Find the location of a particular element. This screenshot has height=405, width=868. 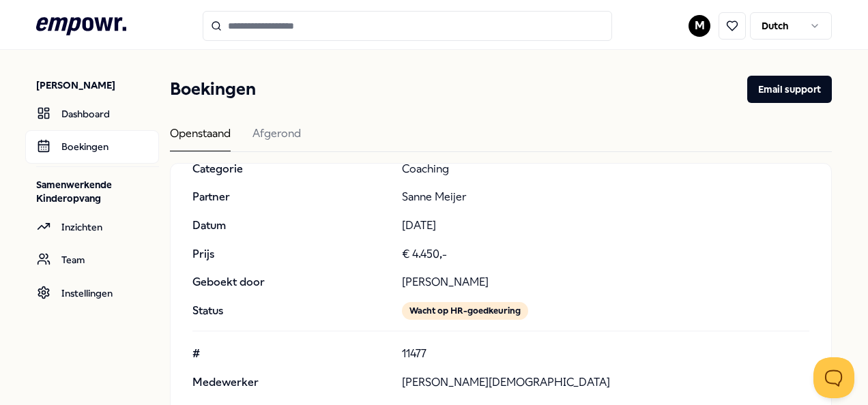

div: Wacht op HR-goedkeuring is located at coordinates (465, 311).